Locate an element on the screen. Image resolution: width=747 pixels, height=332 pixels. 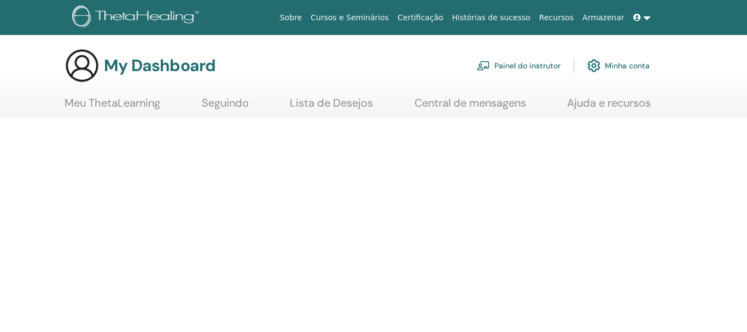
a: Ajuda e recursos is located at coordinates (609, 107).